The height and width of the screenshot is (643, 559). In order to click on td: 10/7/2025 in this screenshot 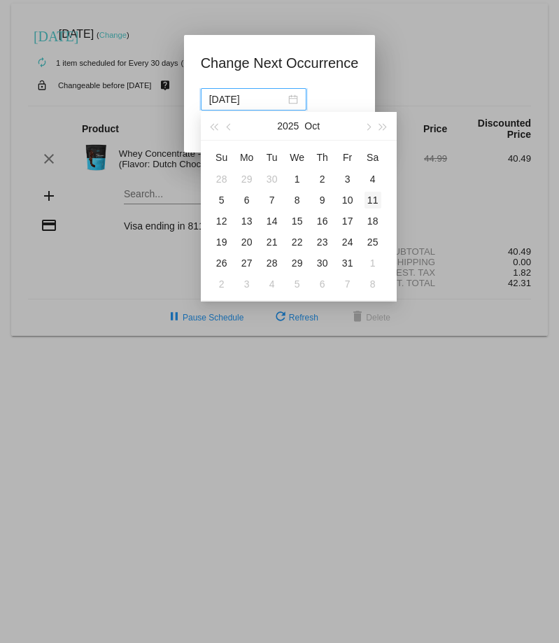, I will do `click(272, 200)`.